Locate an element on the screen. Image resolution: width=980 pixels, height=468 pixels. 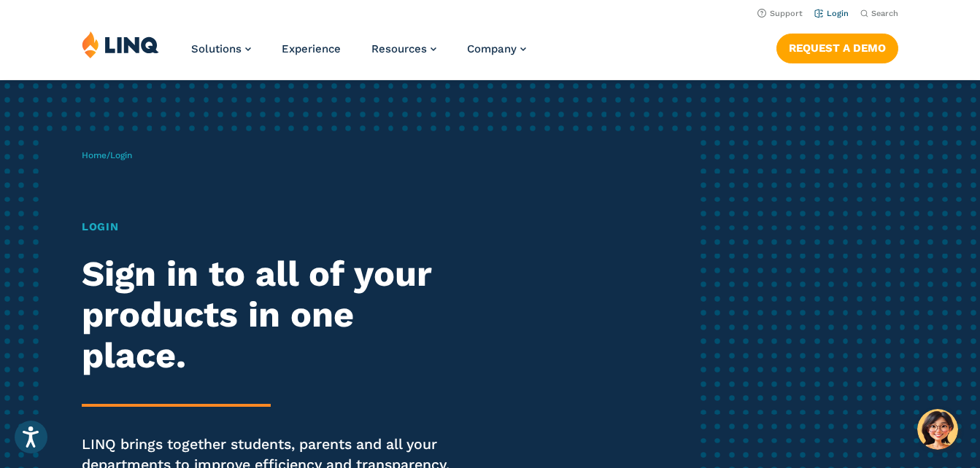
h2: Sign in to all of your products in one place. is located at coordinates (270, 314).